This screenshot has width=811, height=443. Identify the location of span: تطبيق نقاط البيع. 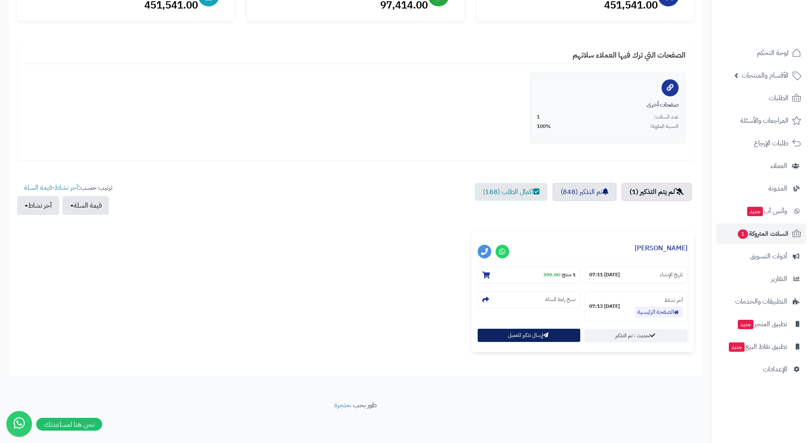
(758, 346).